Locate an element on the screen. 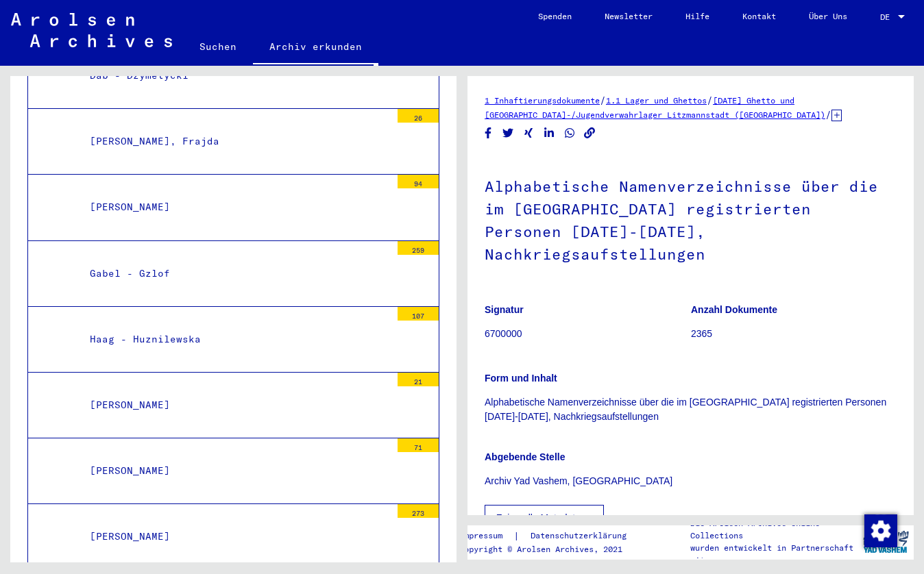 This screenshot has width=924, height=574. b: Abgebende Stelle is located at coordinates (524, 456).